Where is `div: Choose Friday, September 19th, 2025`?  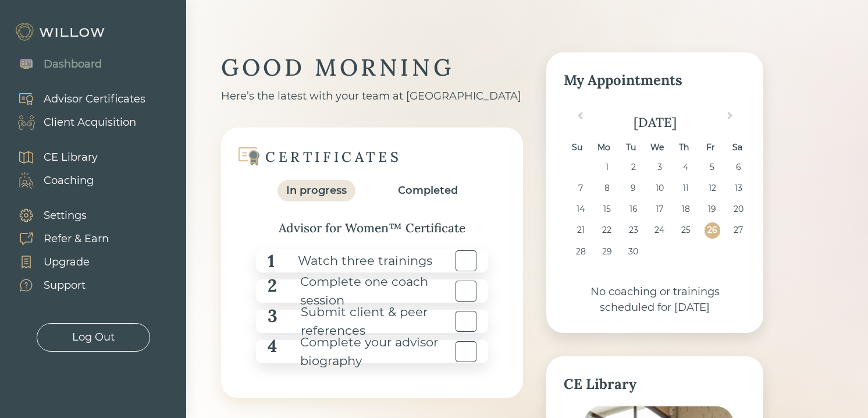
div: Choose Friday, September 19th, 2025 is located at coordinates (712, 209).